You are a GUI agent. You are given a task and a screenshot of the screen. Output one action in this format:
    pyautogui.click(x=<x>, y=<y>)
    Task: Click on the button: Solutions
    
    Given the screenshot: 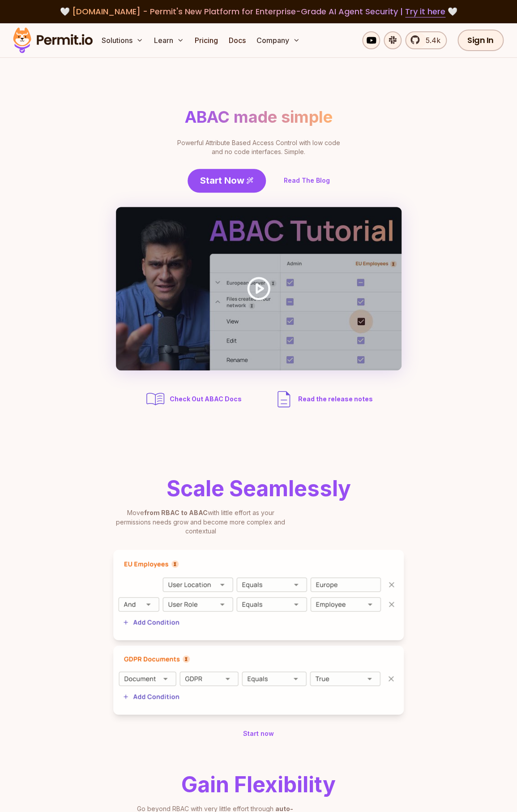 What is the action you would take?
    pyautogui.click(x=122, y=40)
    